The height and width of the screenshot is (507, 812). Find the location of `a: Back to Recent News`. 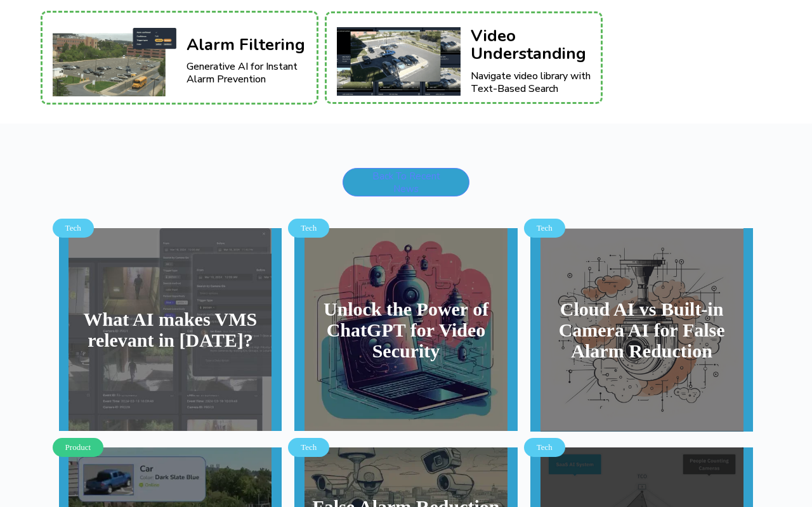

a: Back to Recent News is located at coordinates (406, 182).